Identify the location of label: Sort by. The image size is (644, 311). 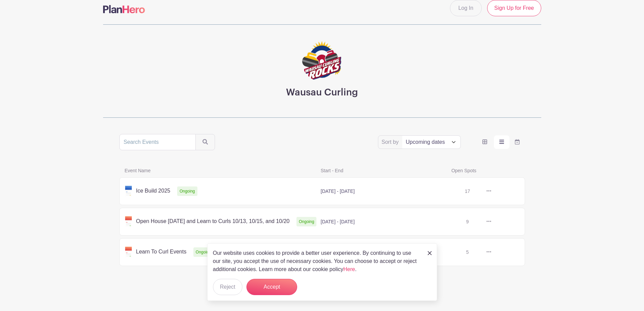
(391, 142).